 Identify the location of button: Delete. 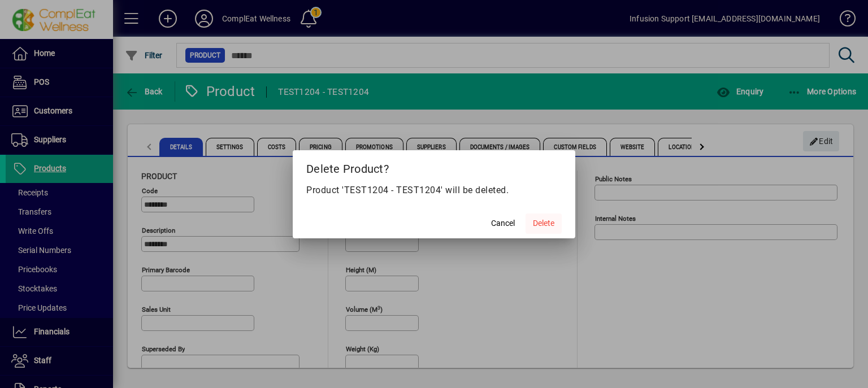
(543, 224).